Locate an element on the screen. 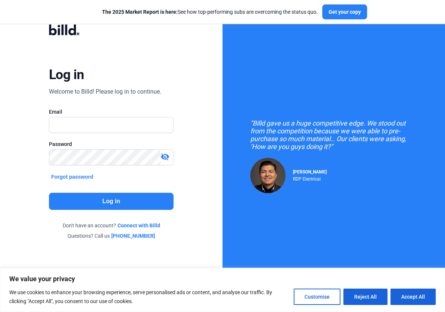 This screenshot has height=312, width=445. button: Log in is located at coordinates (111, 201).